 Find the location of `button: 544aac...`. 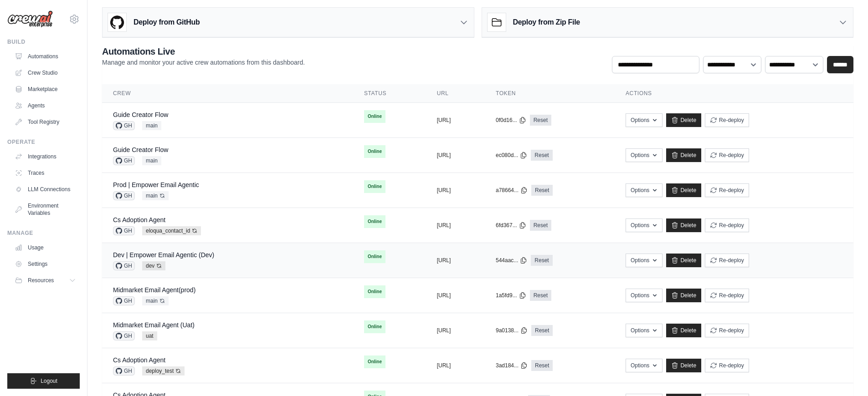

button: 544aac... is located at coordinates (512, 261).